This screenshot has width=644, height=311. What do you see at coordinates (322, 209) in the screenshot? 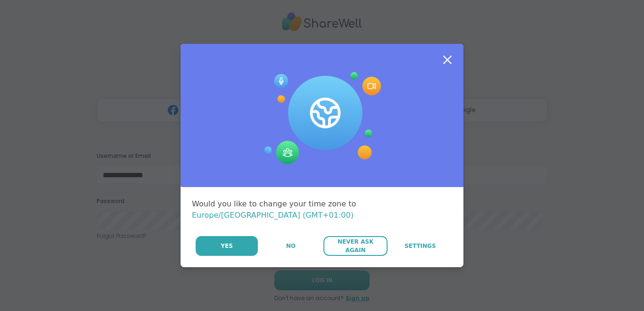
I see `div: Would you like to change your time zone to` at bounding box center [322, 209].